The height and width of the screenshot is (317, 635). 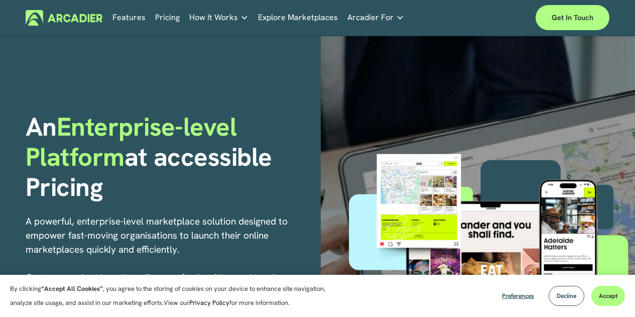 I want to click on a: Get in touch, so click(x=573, y=18).